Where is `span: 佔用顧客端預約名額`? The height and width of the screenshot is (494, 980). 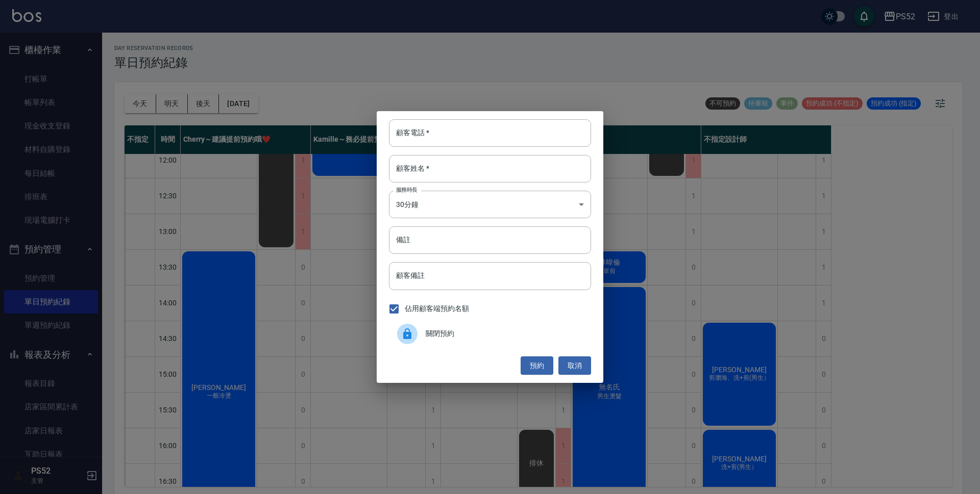
span: 佔用顧客端預約名額 is located at coordinates (437, 309).